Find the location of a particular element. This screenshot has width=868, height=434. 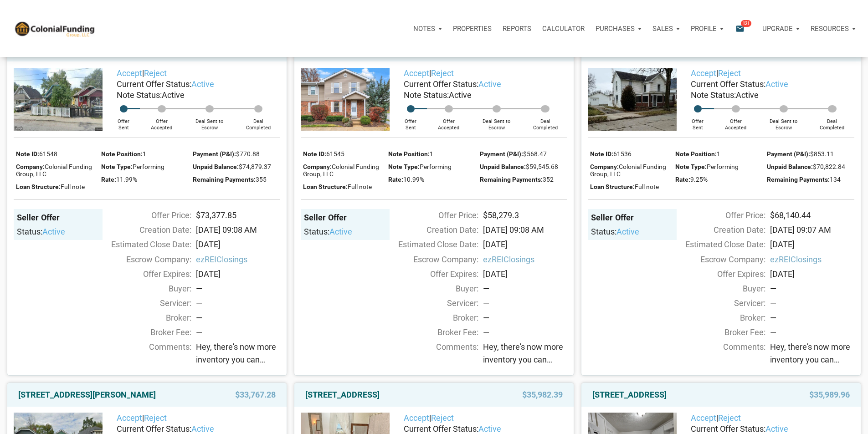

button: email121 is located at coordinates (742, 29).